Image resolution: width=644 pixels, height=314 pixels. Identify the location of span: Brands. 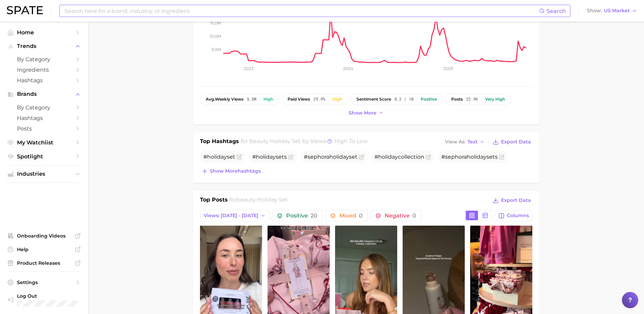
(44, 94).